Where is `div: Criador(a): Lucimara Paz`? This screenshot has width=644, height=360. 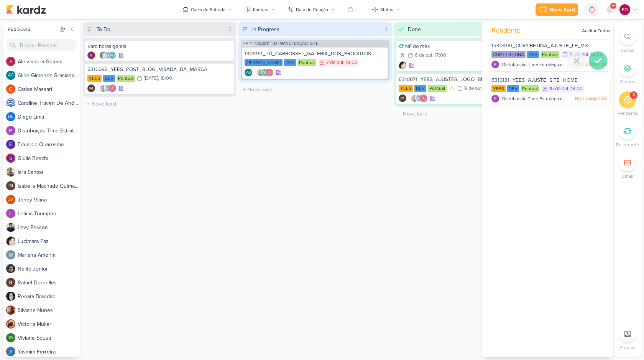 div: Criador(a): Lucimara Paz is located at coordinates (403, 65).